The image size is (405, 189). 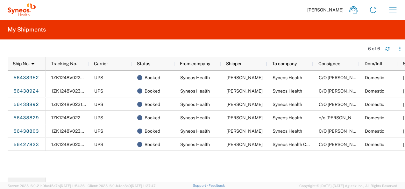 What do you see at coordinates (342, 145) in the screenshot?
I see `span: C/O Amber Ream` at bounding box center [342, 145].